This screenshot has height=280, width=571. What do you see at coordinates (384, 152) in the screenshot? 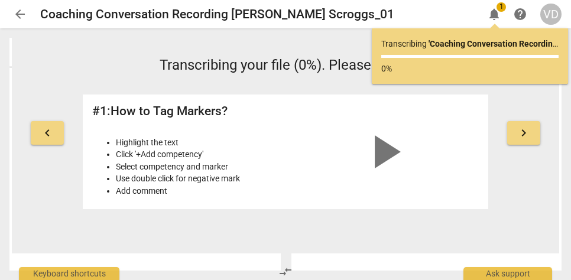
I see `span: play_arrow` at bounding box center [384, 152].